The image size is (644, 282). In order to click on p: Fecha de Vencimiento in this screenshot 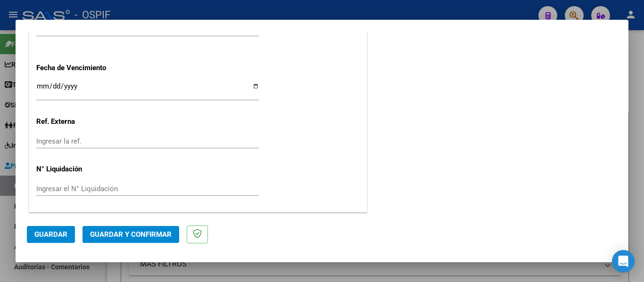, I will do `click(85, 68)`.